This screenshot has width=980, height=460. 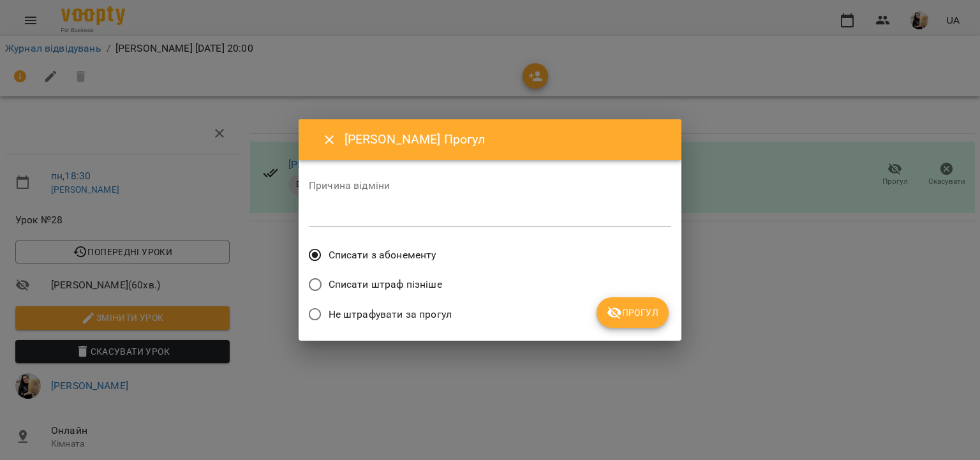 I want to click on span: Прогул, so click(x=632, y=313).